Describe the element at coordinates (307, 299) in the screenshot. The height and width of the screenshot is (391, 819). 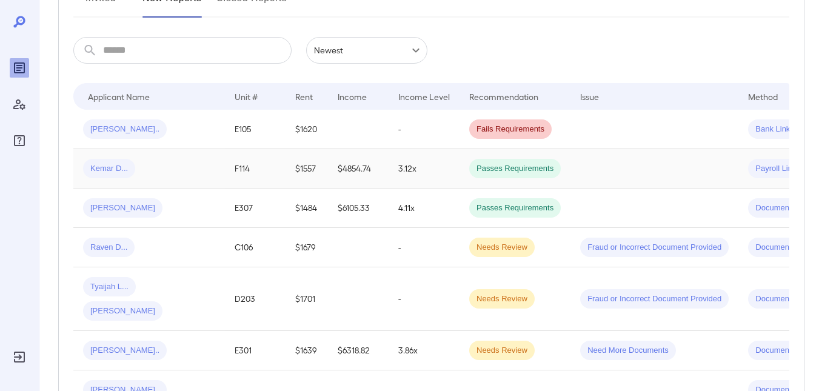
I see `td: $1701` at that location.